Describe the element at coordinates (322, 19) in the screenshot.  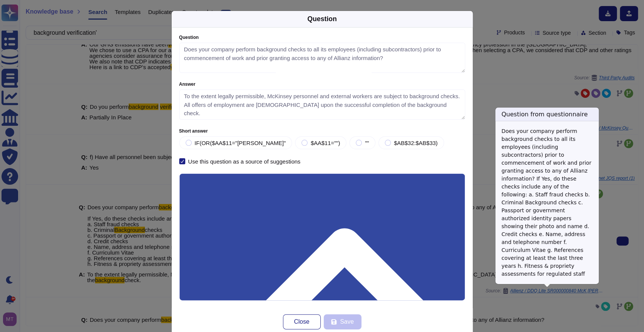
I see `div: Question` at that location.